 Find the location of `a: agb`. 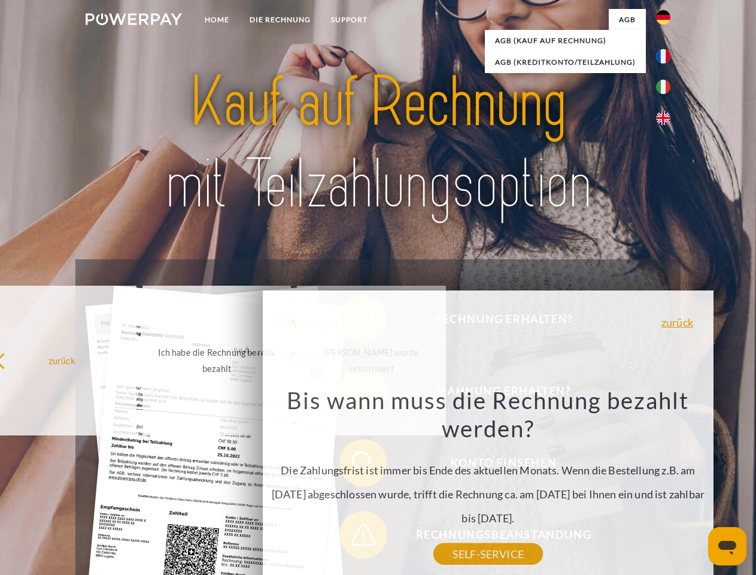

a: agb is located at coordinates (628, 20).